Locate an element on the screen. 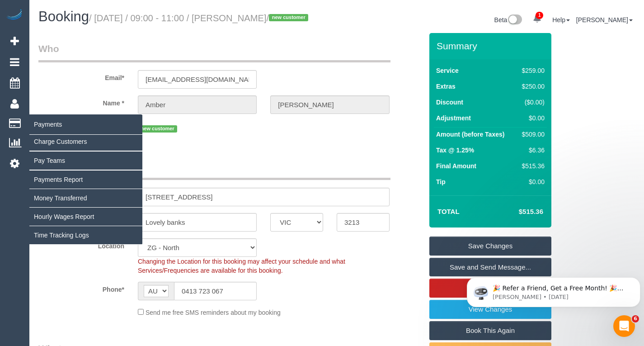 The width and height of the screenshot is (644, 346). a: Money Transferred is located at coordinates (86, 198).